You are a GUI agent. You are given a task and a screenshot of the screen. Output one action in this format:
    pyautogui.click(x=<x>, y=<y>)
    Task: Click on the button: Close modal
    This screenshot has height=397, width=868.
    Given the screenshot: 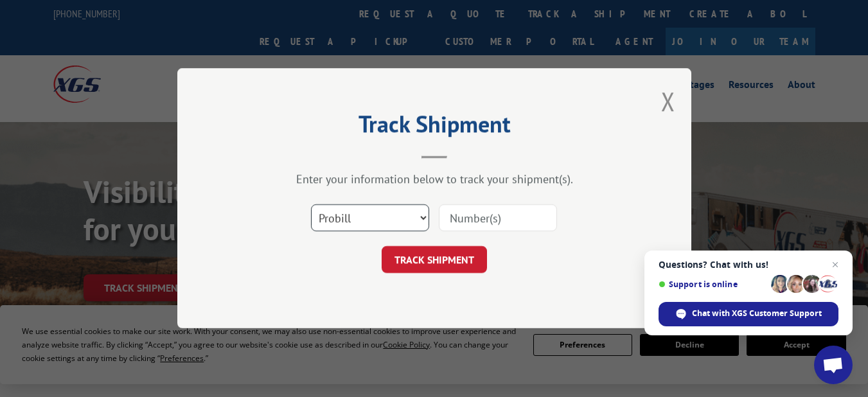 What is the action you would take?
    pyautogui.click(x=668, y=101)
    